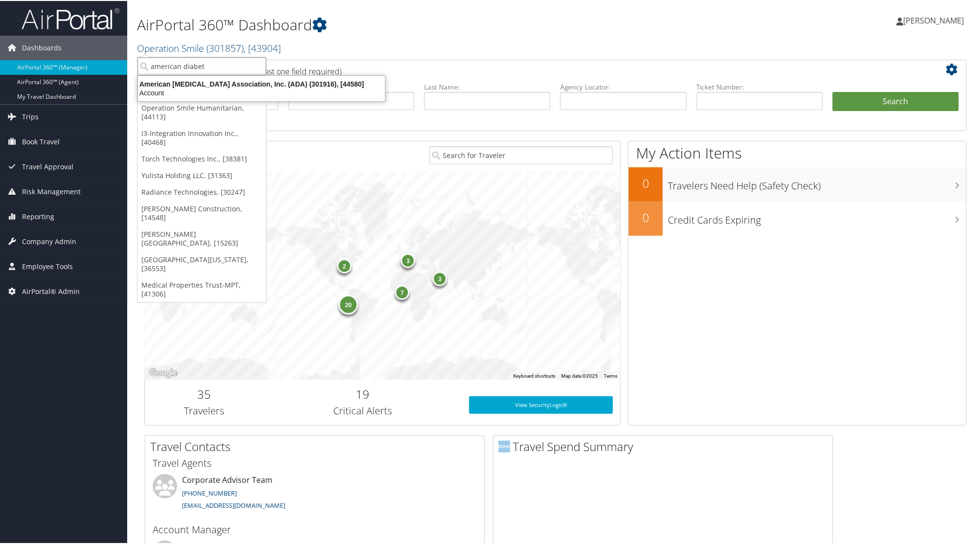 The image size is (980, 544). What do you see at coordinates (261, 92) in the screenshot?
I see `div: Account` at bounding box center [261, 92].